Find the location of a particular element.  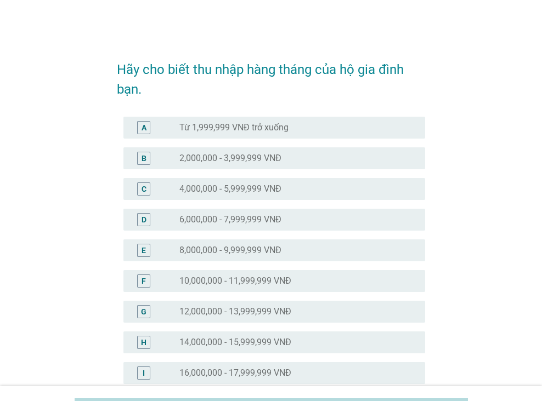

div: D is located at coordinates (144, 219).